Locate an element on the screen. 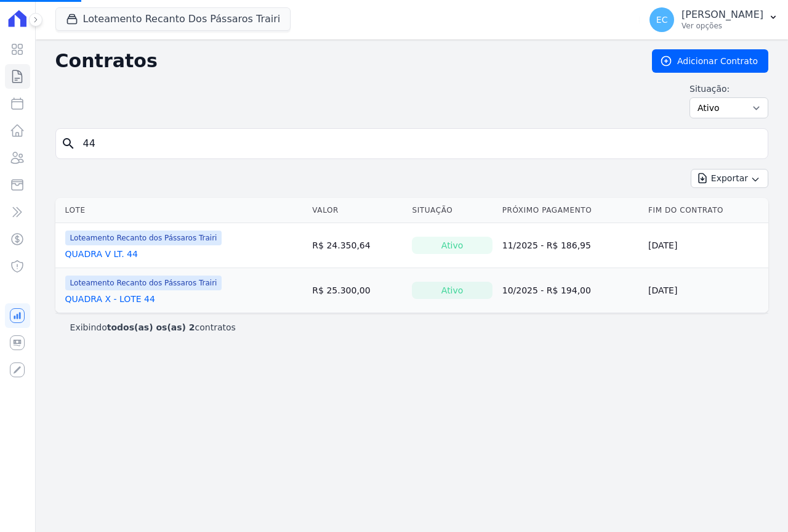 Image resolution: width=788 pixels, height=532 pixels. span: EC is located at coordinates (662, 20).